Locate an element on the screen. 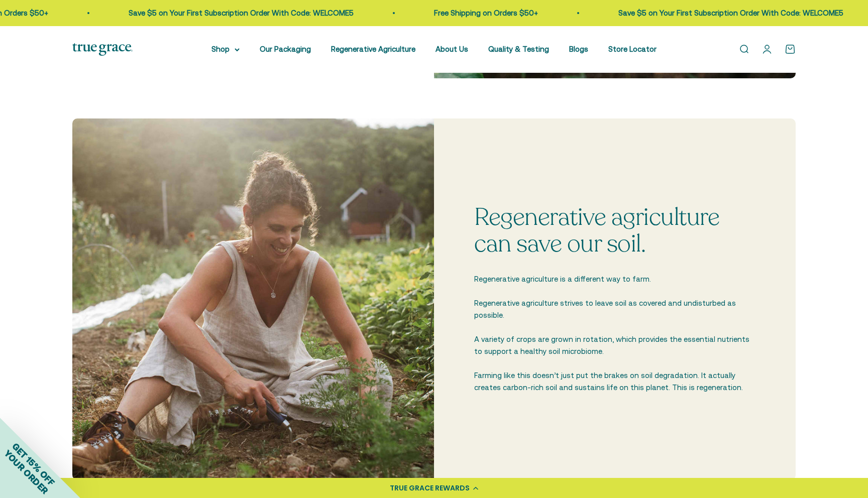 The width and height of the screenshot is (868, 498). img: Sara Newmark, True Grace COO is located at coordinates (253, 299).